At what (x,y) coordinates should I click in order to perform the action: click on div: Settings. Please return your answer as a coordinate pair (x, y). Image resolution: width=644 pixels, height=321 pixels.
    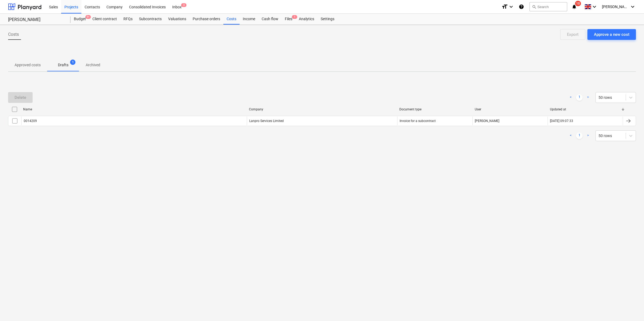
    Looking at the image, I should click on (328, 19).